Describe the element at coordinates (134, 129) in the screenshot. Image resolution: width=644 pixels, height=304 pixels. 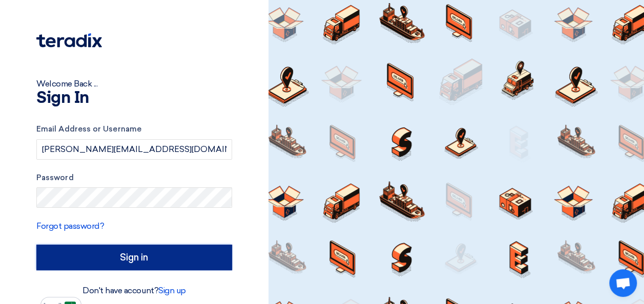
I see `label: Email Address or Username` at that location.